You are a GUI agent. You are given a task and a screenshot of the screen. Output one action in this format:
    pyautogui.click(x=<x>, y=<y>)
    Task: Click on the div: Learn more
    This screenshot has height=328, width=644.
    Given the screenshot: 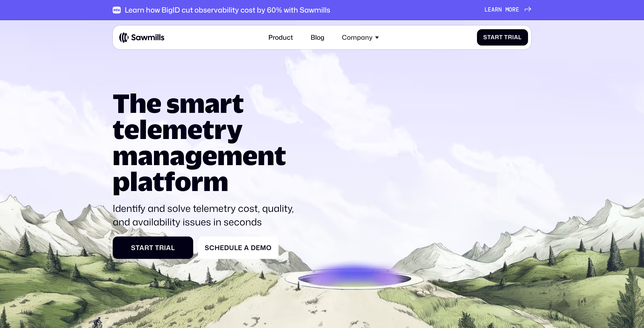 What is the action you would take?
    pyautogui.click(x=501, y=10)
    